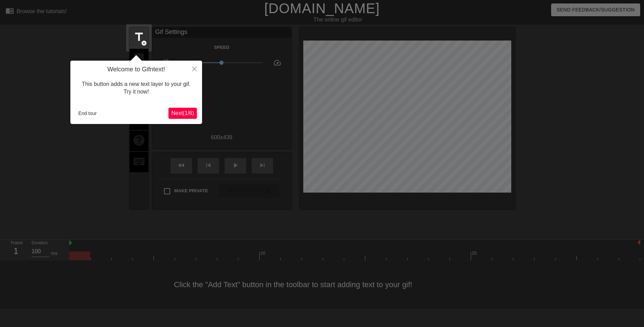 The image size is (644, 327). I want to click on button: Close, so click(195, 68).